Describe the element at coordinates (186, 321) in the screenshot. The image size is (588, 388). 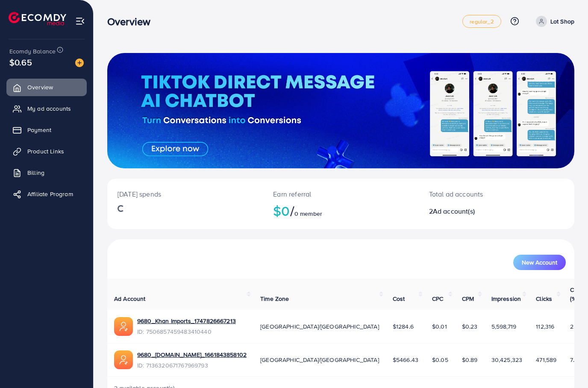
I see `a: 9680_Khan Imports_1747826667213` at that location.